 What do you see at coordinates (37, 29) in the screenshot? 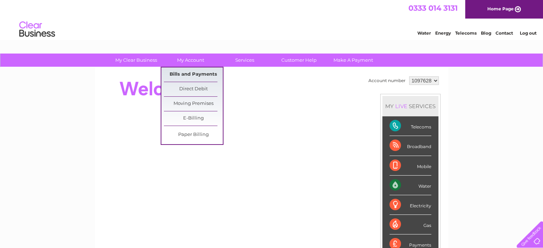
I see `img: logo.png` at bounding box center [37, 29].